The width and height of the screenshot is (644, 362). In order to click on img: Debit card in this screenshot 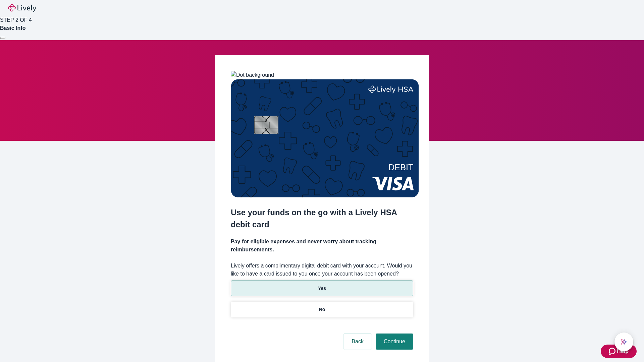, I will do `click(324, 138)`.